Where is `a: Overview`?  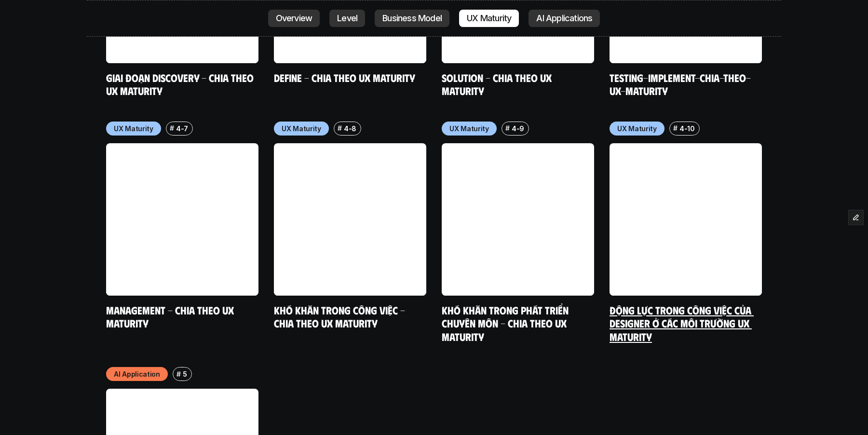 a: Overview is located at coordinates (294, 18).